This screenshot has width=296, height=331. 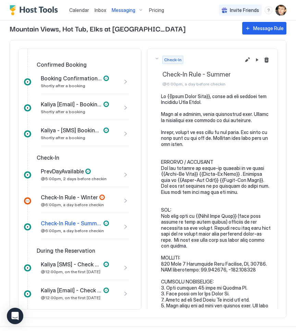 What do you see at coordinates (71, 290) in the screenshot?
I see `span: Kaliya [Email] - Check Supplies` at bounding box center [71, 290].